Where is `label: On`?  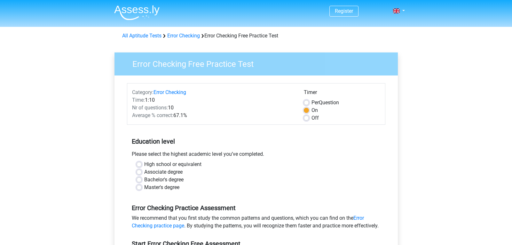
label: On is located at coordinates (315, 110).